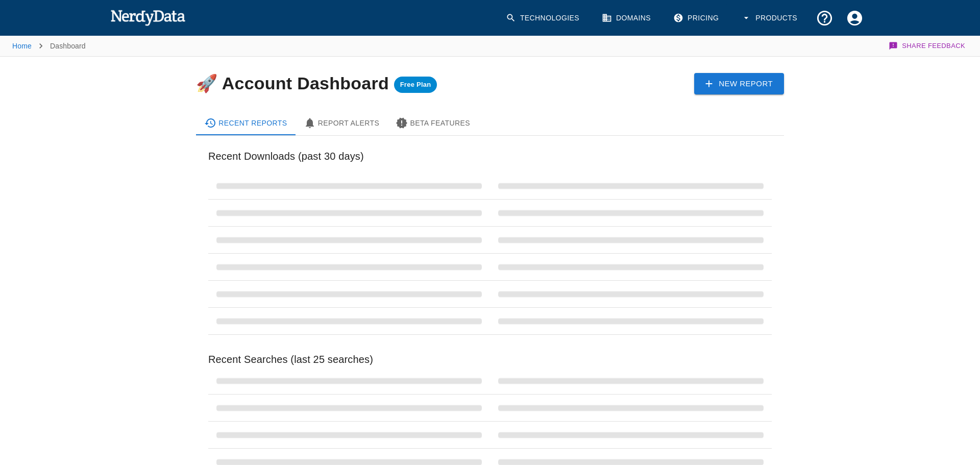 This screenshot has height=465, width=980. What do you see at coordinates (697, 18) in the screenshot?
I see `a: Pricing` at bounding box center [697, 18].